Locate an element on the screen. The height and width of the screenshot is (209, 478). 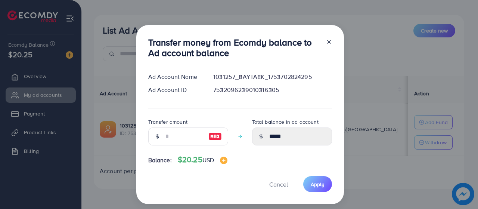
label: Transfer amount is located at coordinates (168, 122).